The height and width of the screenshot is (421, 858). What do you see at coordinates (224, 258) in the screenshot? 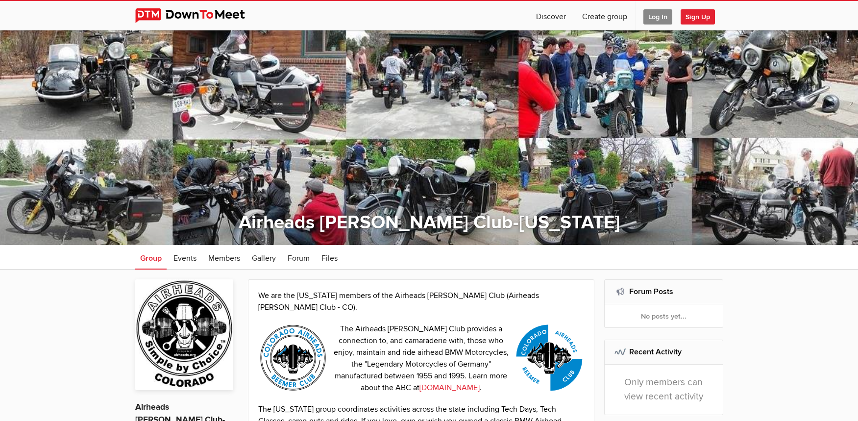
I see `span: Members` at bounding box center [224, 258].